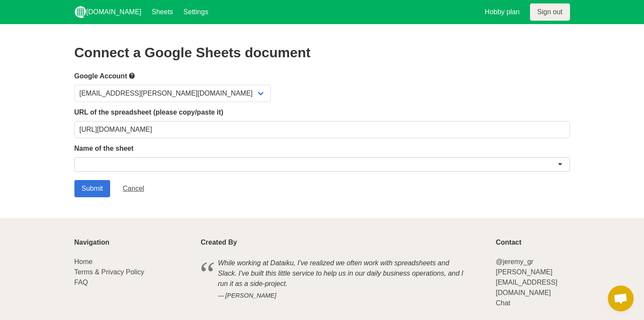 The width and height of the screenshot is (644, 320). What do you see at coordinates (621, 299) in the screenshot?
I see `div: Open chat` at bounding box center [621, 299].